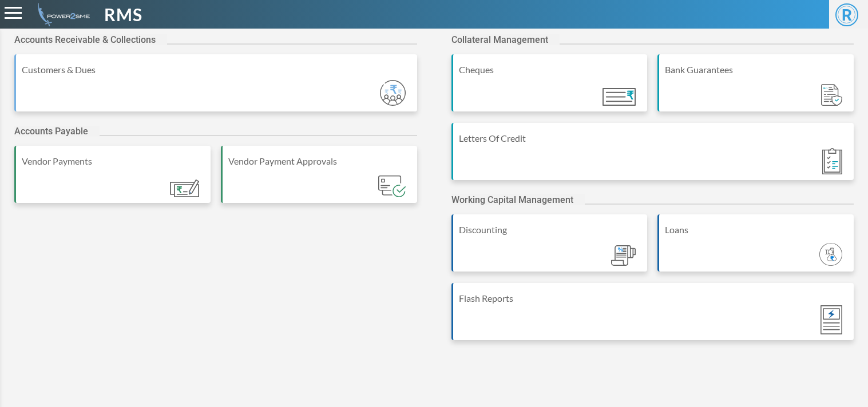 This screenshot has height=407, width=868. What do you see at coordinates (654, 299) in the screenshot?
I see `div: Flash Reports` at bounding box center [654, 299].